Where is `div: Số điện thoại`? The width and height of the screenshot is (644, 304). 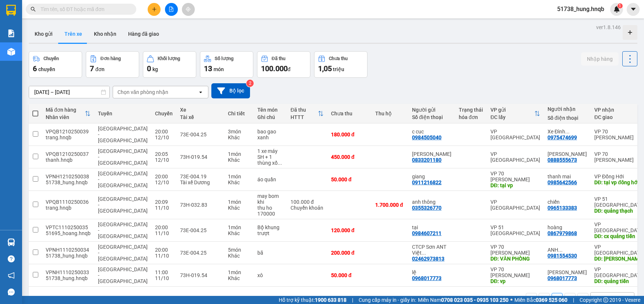 div: Số điện thoại is located at coordinates (567, 118).